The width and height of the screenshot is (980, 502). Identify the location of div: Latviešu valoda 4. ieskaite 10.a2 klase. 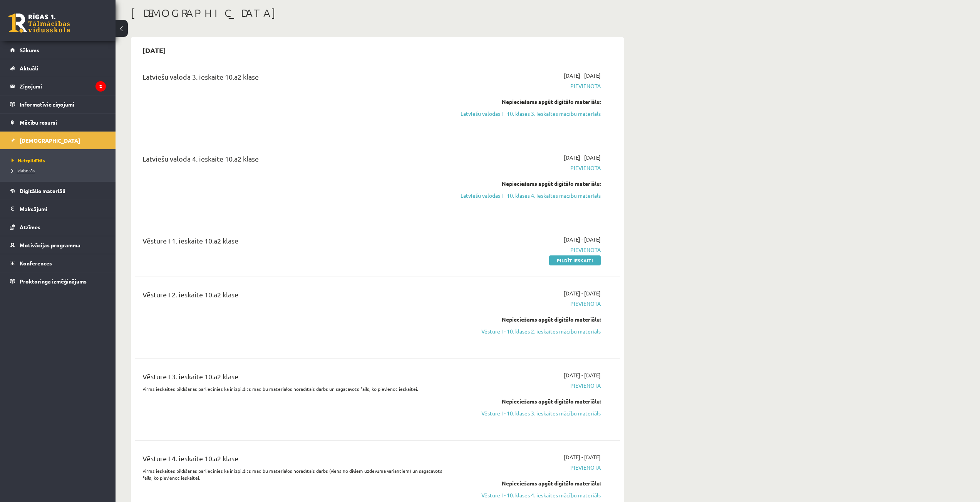
(293, 160).